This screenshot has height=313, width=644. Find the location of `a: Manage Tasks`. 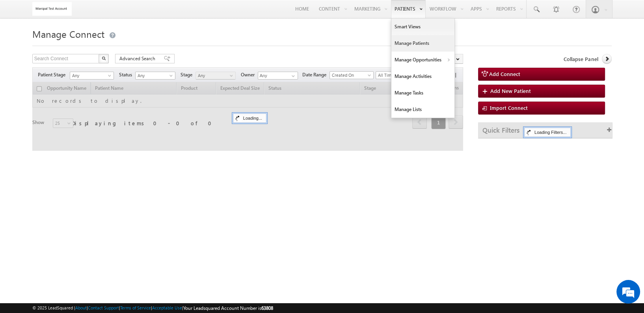

a: Manage Tasks is located at coordinates (423, 93).